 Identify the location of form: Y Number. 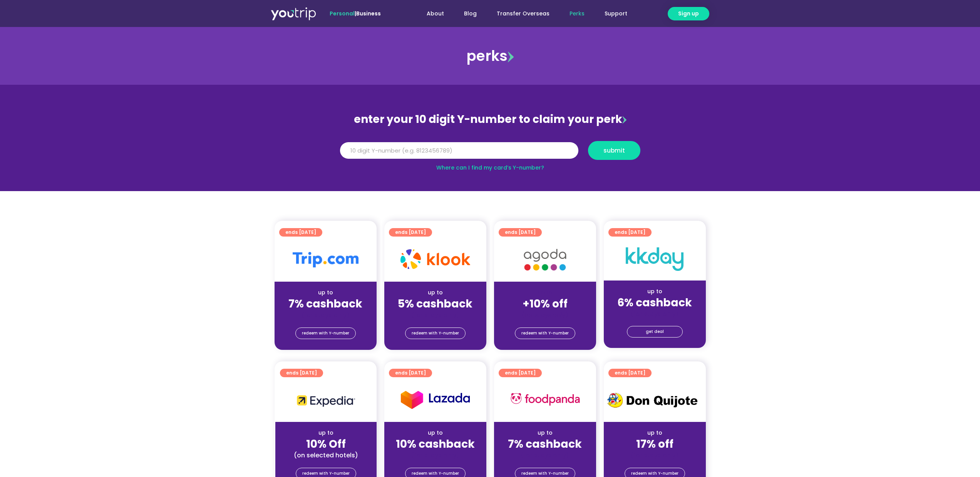
(490, 154).